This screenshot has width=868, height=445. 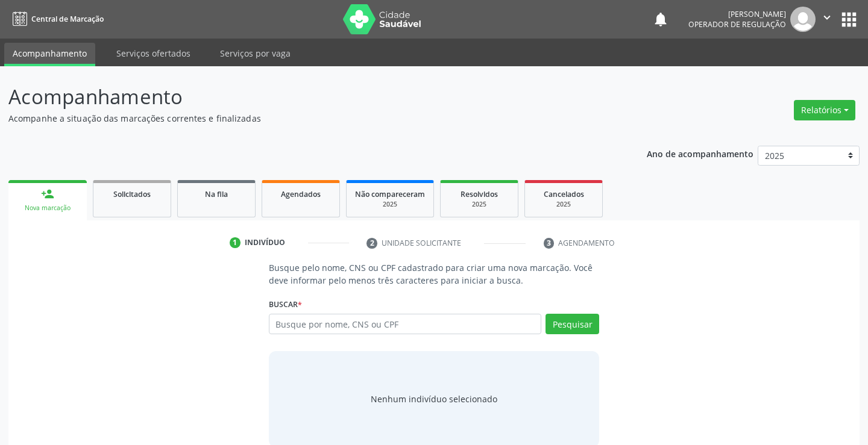 I want to click on div: Indivíduo, so click(x=264, y=243).